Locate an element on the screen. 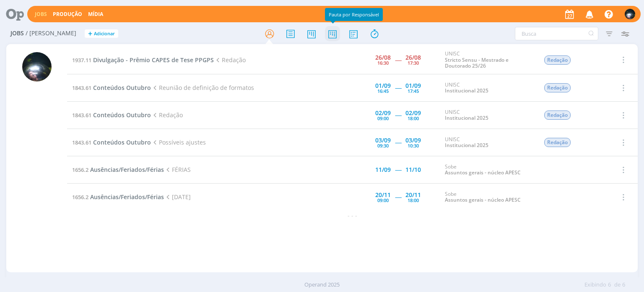  span: Possíveis ajustes is located at coordinates (178, 142).